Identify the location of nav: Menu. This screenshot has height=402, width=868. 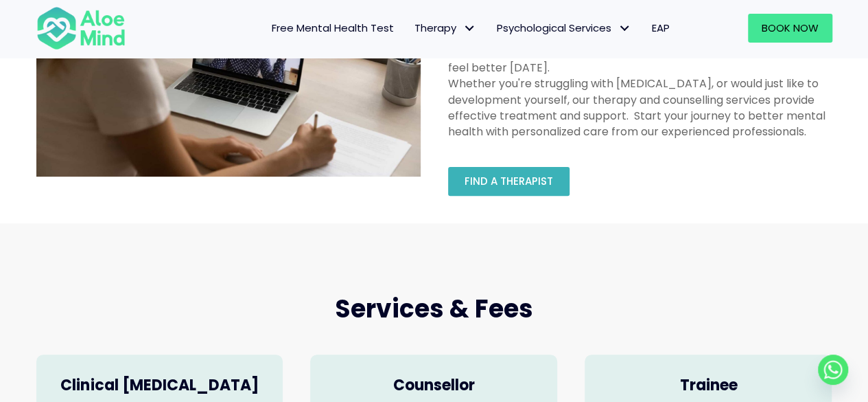
(412, 28).